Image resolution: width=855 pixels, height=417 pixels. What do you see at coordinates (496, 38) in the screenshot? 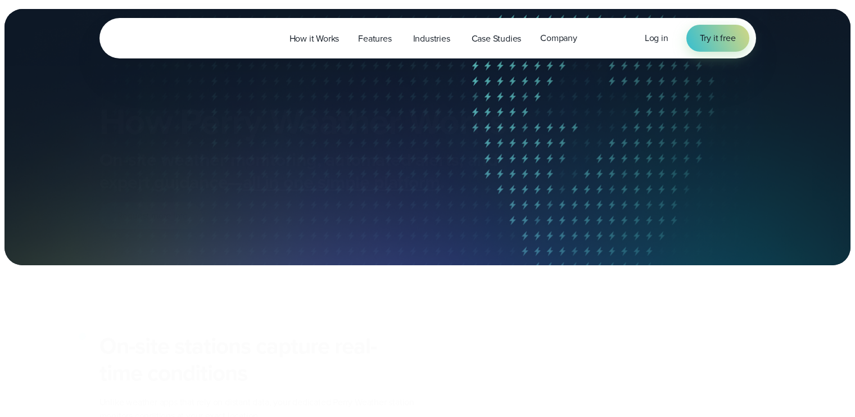
I see `a: Case Studies` at bounding box center [496, 38].